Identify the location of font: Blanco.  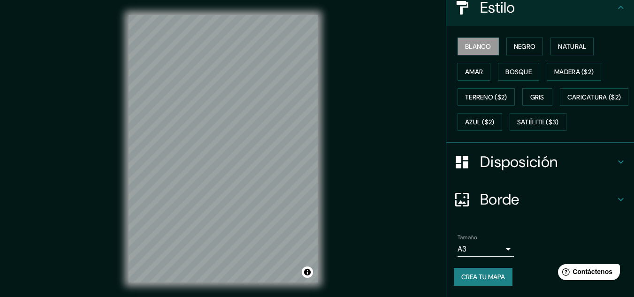
(478, 46).